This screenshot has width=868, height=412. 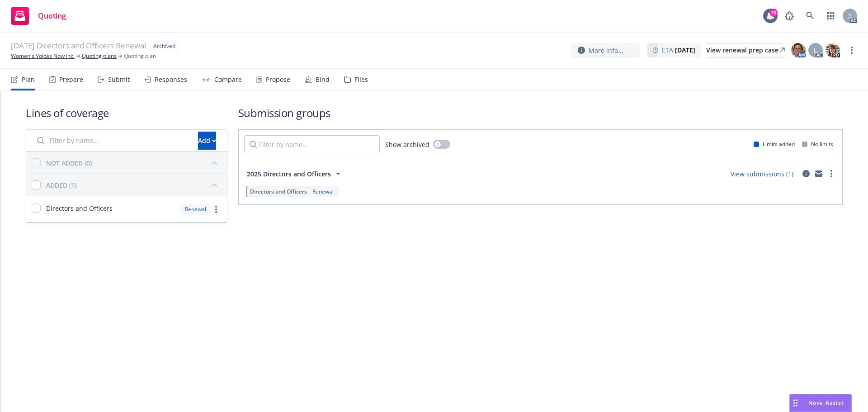 I want to click on a: Report a Bug, so click(x=789, y=16).